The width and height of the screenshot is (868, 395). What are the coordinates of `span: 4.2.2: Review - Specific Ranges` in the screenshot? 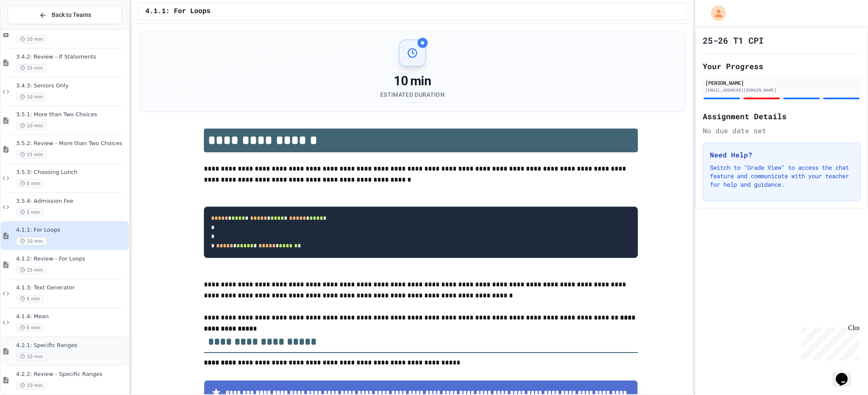 It's located at (71, 374).